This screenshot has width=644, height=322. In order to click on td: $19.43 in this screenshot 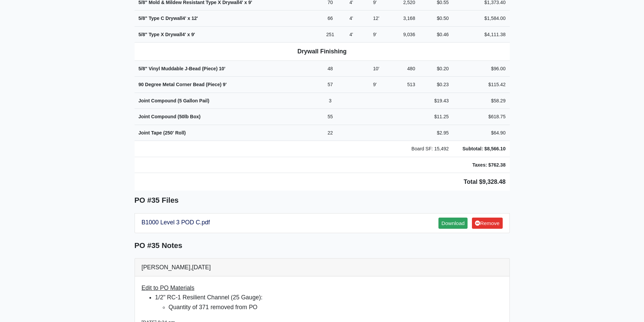, I will do `click(436, 101)`.